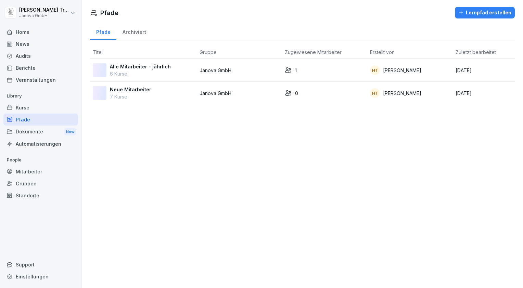  Describe the element at coordinates (383, 52) in the screenshot. I see `span: Erstellt von` at that location.